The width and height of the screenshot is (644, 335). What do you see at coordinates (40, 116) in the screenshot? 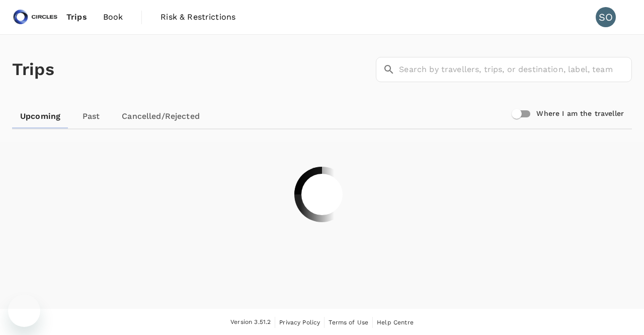
I see `a: Upcoming` at bounding box center [40, 116].